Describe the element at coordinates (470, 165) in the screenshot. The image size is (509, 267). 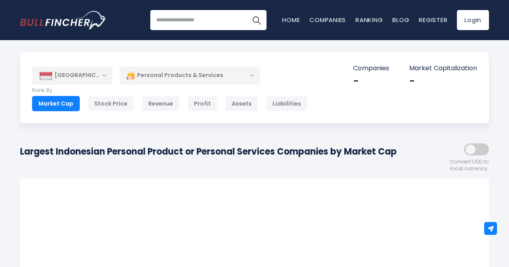
I see `span: Convert USD to local currency` at that location.